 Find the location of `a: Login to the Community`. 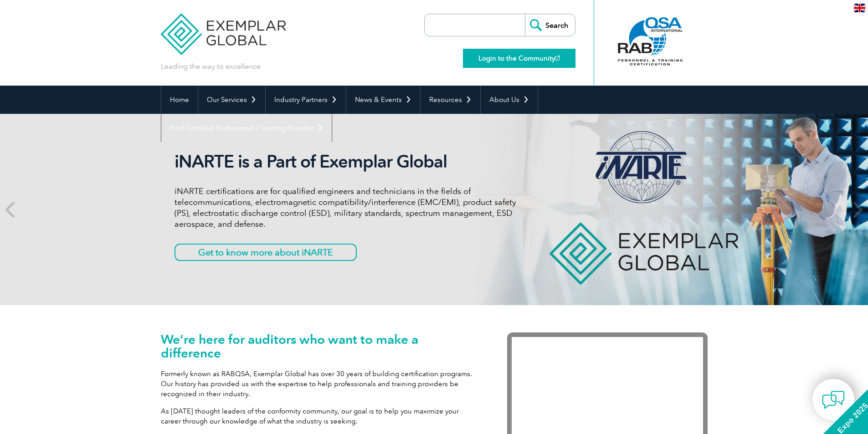

a: Login to the Community is located at coordinates (519, 58).